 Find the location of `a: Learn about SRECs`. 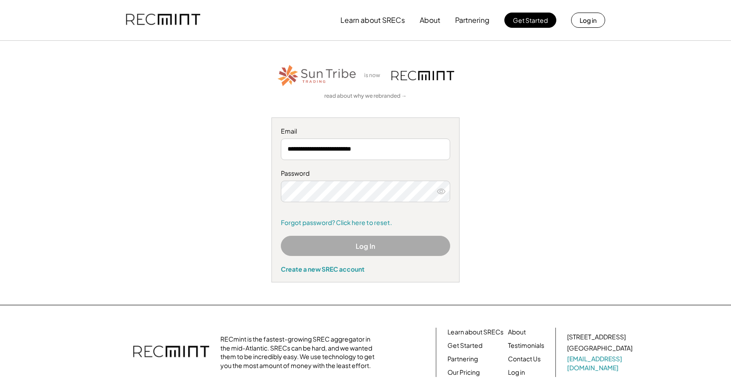

a: Learn about SRECs is located at coordinates (476, 332).